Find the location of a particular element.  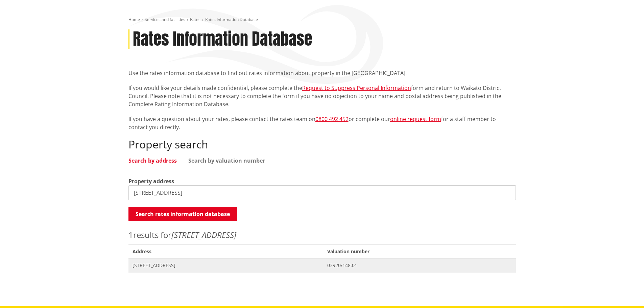

span: Rates Information Database is located at coordinates (232, 19).